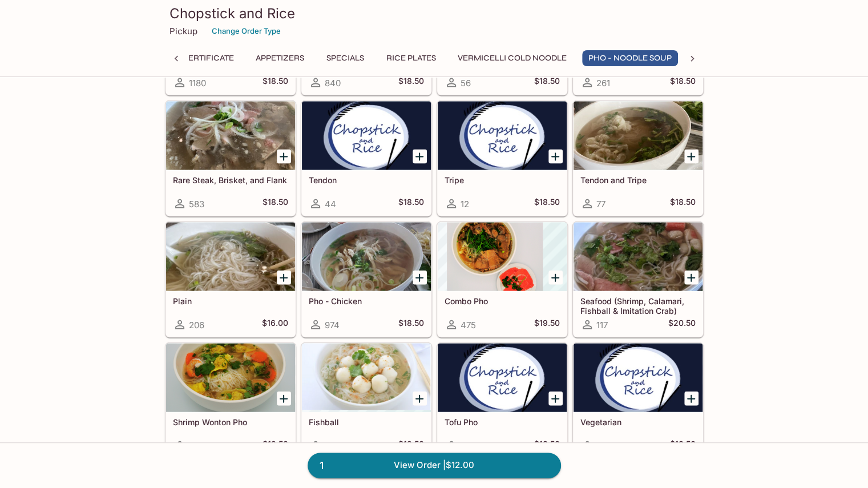 The image size is (868, 488). I want to click on button: Appetizers, so click(280, 58).